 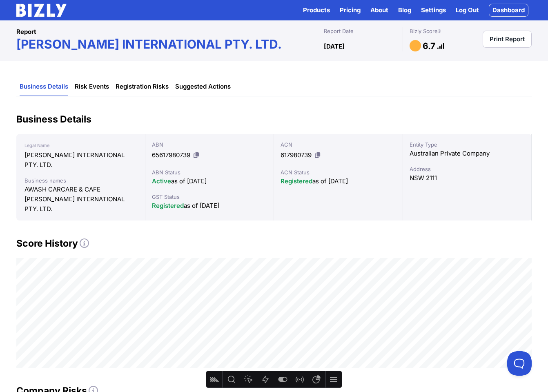 I want to click on div: NSW 2111, so click(x=467, y=178).